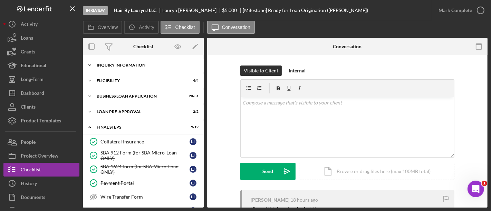  Describe the element at coordinates (146, 65) in the screenshot. I see `div: INQUIRY INFORMATION` at that location.